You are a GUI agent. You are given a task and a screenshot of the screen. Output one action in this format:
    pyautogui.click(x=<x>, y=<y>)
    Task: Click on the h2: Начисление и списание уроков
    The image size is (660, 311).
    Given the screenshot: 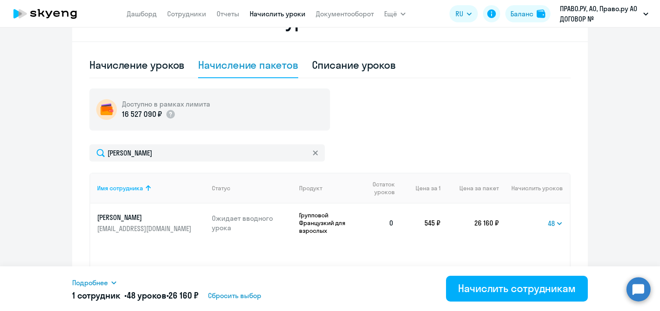 What is the action you would take?
    pyautogui.click(x=330, y=21)
    